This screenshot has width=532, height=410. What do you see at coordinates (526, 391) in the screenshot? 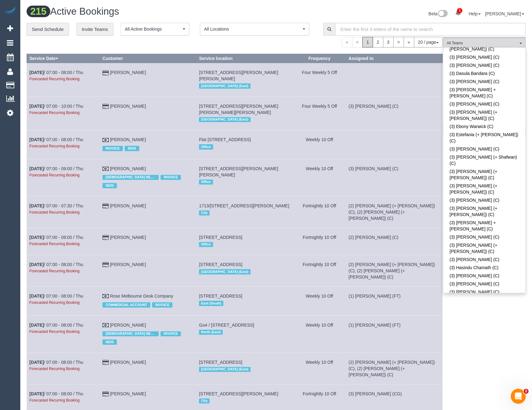
I see `span: 2` at bounding box center [526, 391].